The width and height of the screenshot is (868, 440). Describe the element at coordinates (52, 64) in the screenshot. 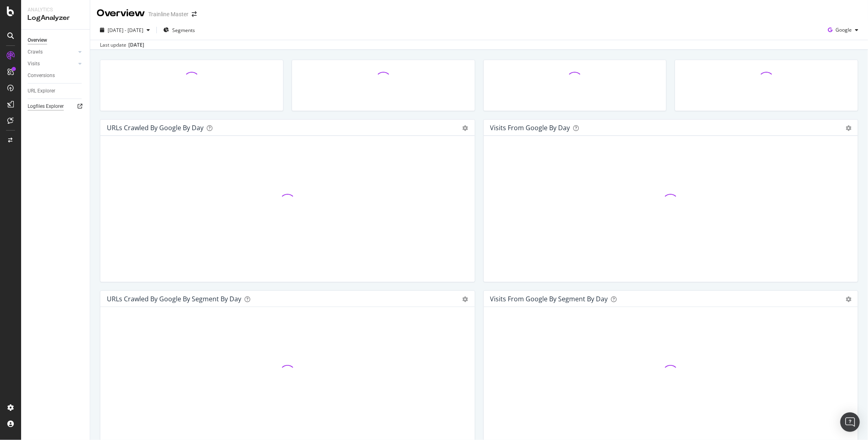

I see `a: Visits` at that location.